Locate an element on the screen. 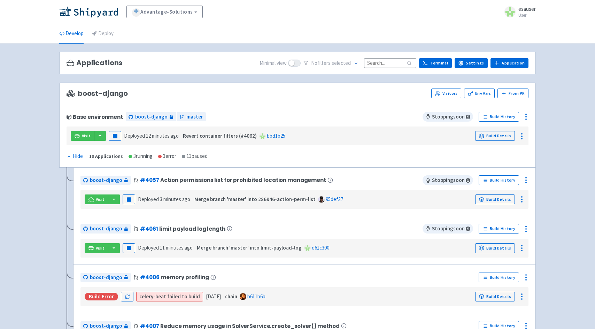 The width and height of the screenshot is (595, 329). strong: Revert container filters (#4062) is located at coordinates (220, 135).